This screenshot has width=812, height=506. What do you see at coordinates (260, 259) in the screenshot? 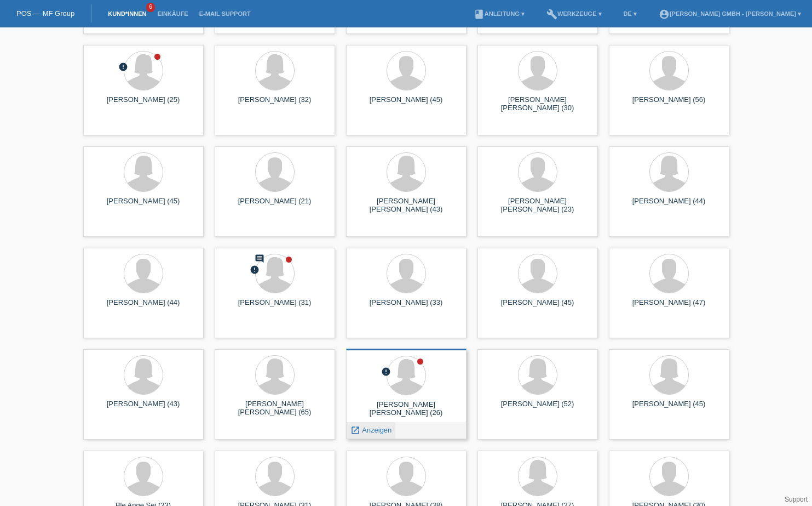
I see `div: Neuer Kommentar` at bounding box center [260, 259].